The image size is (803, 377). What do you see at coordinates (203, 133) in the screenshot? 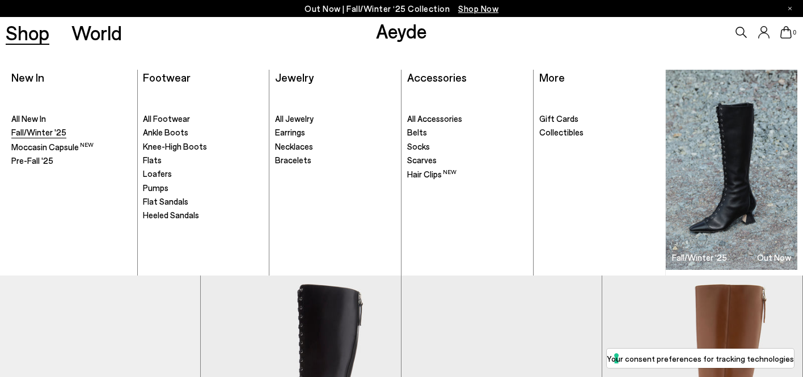
I see `a: Ankle Boots` at bounding box center [203, 133].